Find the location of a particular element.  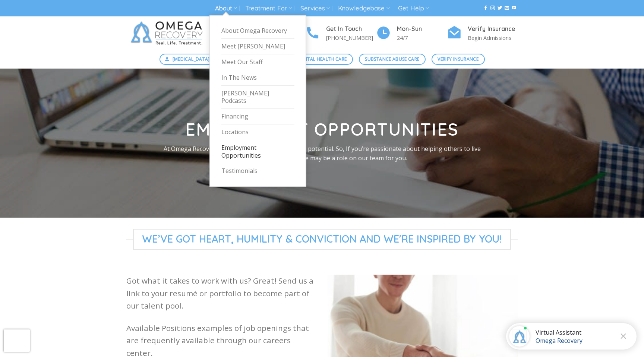

a: Follow on Twitter is located at coordinates (500, 8).